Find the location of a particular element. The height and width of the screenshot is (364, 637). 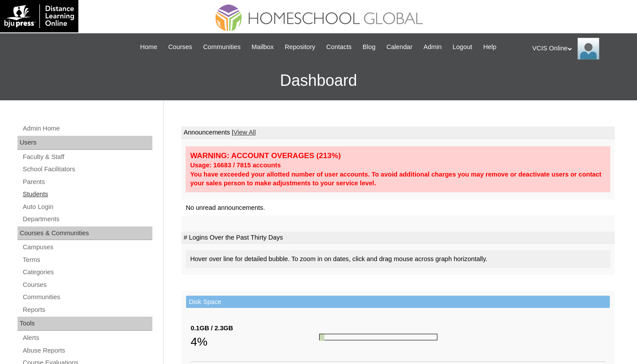

img: VCIS Online Admin is located at coordinates (589, 48).